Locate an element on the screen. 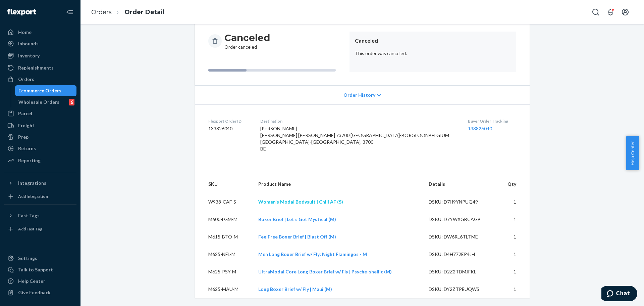 The width and height of the screenshot is (644, 306). a: Replenishments is located at coordinates (40, 68).